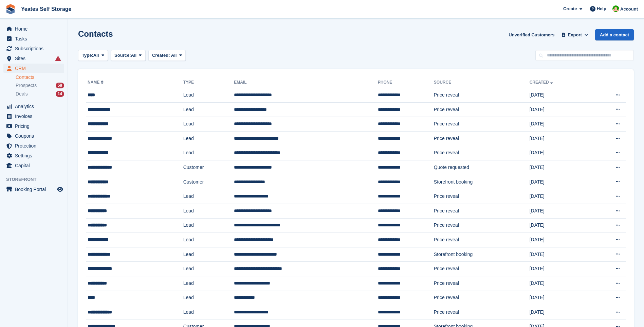  Describe the element at coordinates (40, 94) in the screenshot. I see `a: Deals 14` at that location.